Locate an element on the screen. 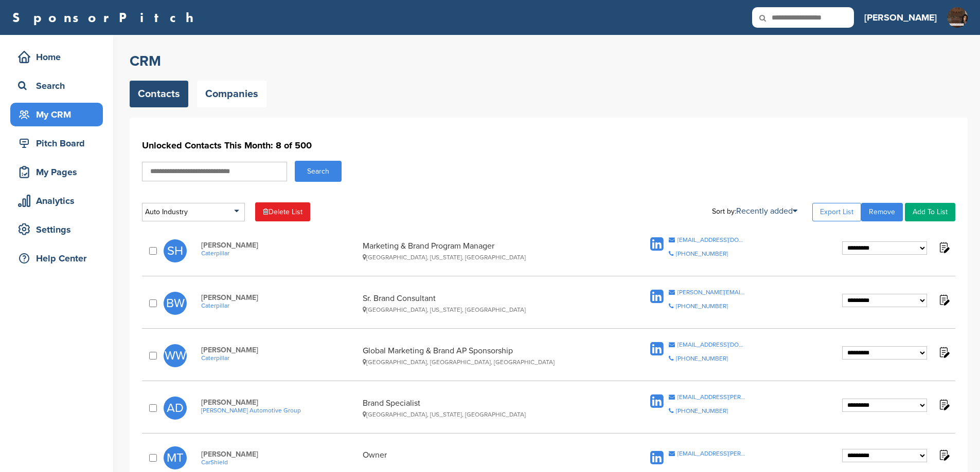 The image size is (980, 472). a: Home is located at coordinates (57, 57).